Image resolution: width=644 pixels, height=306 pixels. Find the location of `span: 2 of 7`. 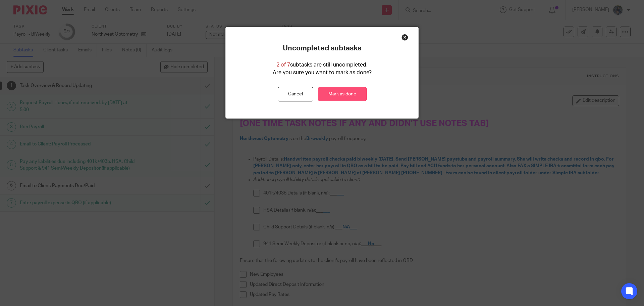

span: 2 of 7 is located at coordinates (283, 65).